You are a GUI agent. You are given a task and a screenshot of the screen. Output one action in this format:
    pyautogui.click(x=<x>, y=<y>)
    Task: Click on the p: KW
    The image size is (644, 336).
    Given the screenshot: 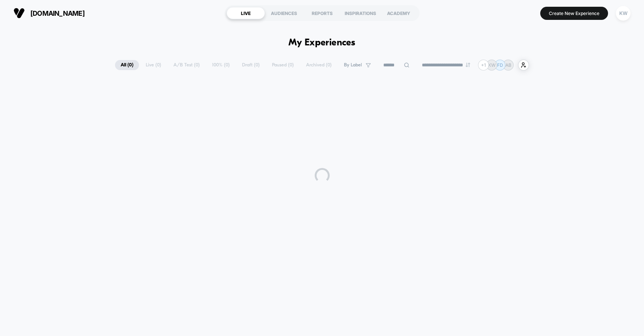 What is the action you would take?
    pyautogui.click(x=493, y=65)
    